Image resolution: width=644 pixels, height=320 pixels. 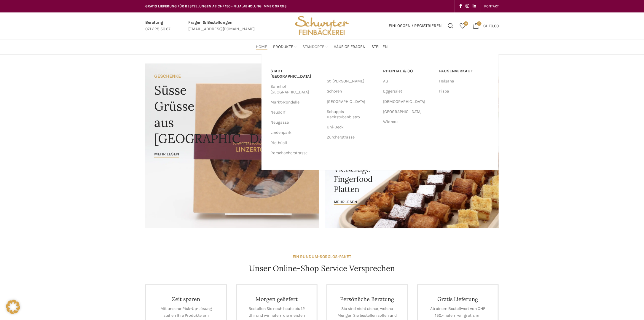 I want to click on a: Schoren, so click(x=352, y=91).